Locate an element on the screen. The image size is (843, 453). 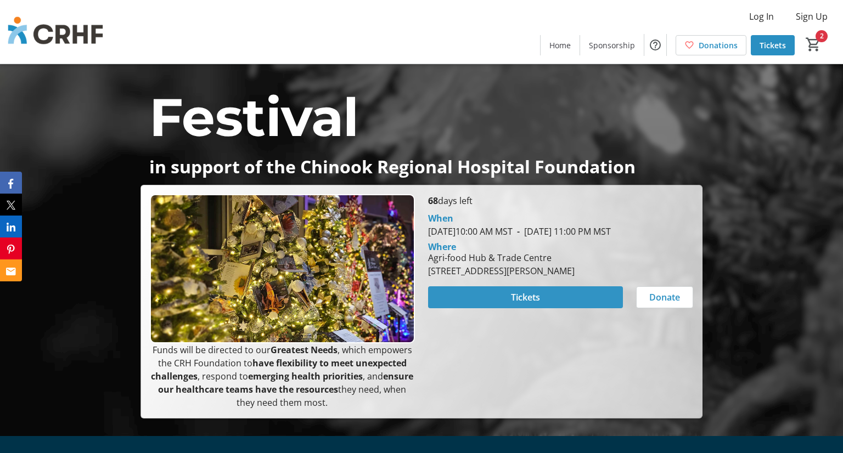
button: Log In is located at coordinates (761, 16).